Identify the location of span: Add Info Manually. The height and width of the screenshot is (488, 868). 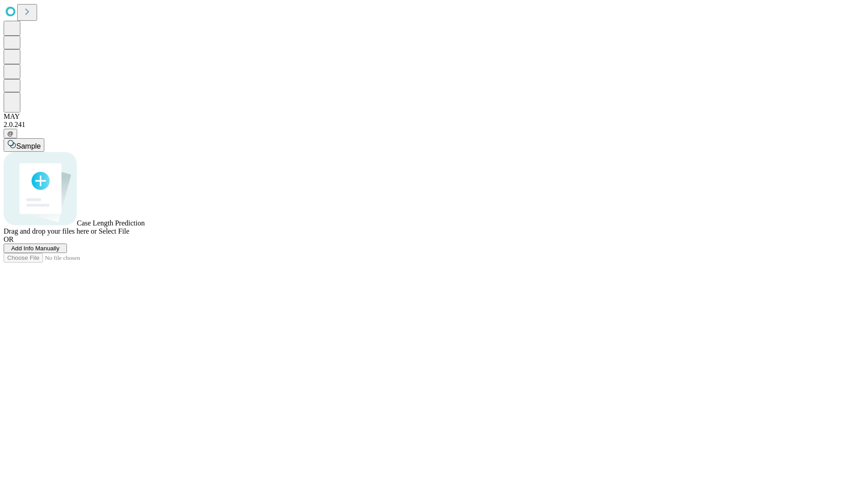
(35, 249).